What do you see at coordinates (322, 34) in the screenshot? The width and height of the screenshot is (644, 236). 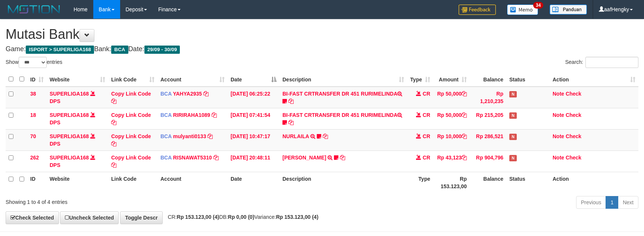 I see `h1: Mutasi Bank` at bounding box center [322, 34].